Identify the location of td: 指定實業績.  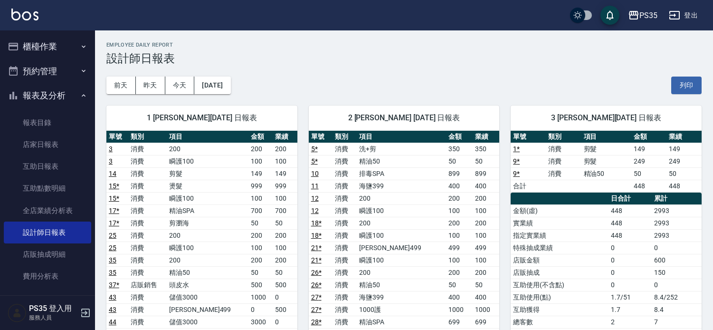
(560, 235).